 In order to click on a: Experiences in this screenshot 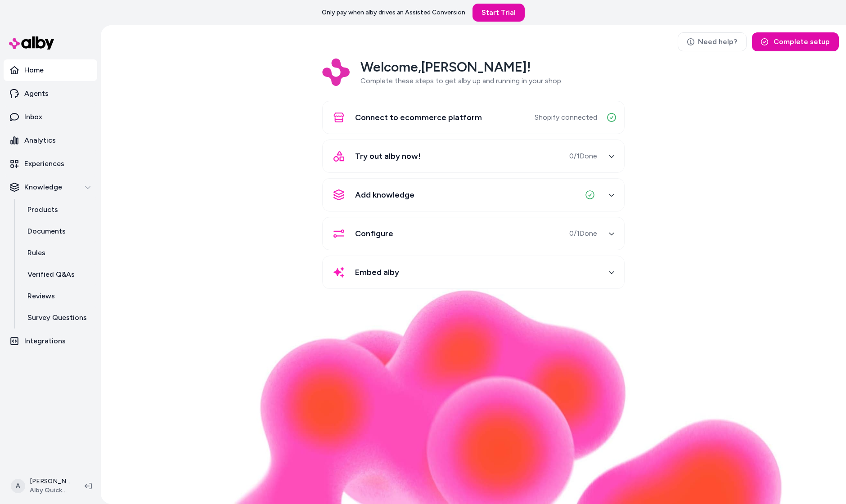, I will do `click(50, 164)`.